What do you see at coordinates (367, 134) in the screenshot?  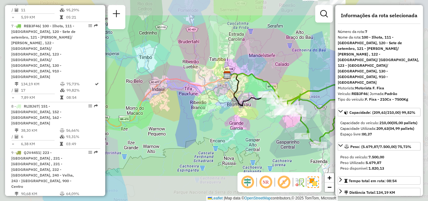 I see `strong: 00,37` at bounding box center [367, 134].